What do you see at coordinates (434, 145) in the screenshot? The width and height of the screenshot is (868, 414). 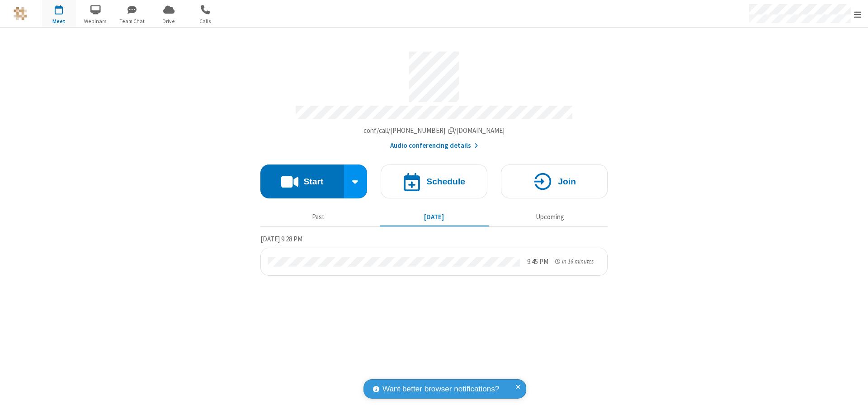 I see `button: Audio conferencing details` at bounding box center [434, 145].